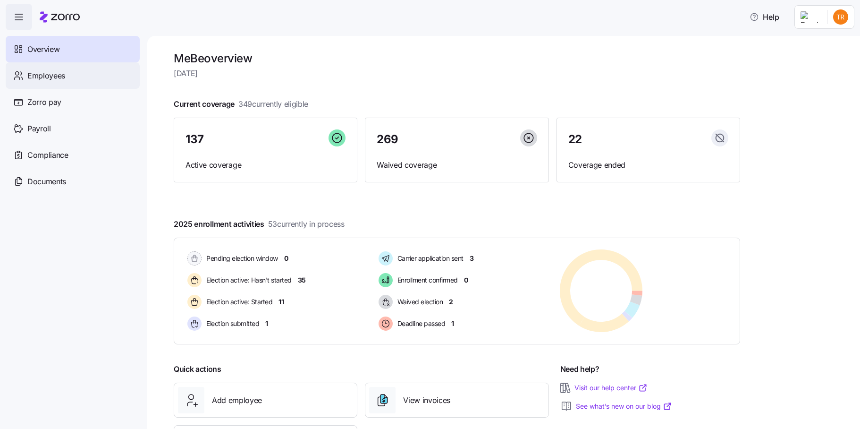 The height and width of the screenshot is (429, 860). Describe the element at coordinates (575, 139) in the screenshot. I see `span: 22` at that location.